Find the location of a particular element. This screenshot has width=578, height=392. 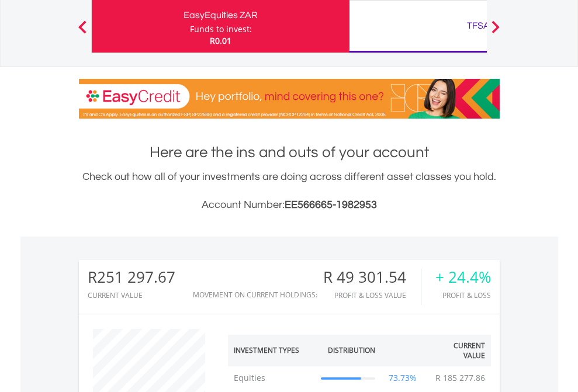

div: EasyEquities ZAR is located at coordinates (221, 15).